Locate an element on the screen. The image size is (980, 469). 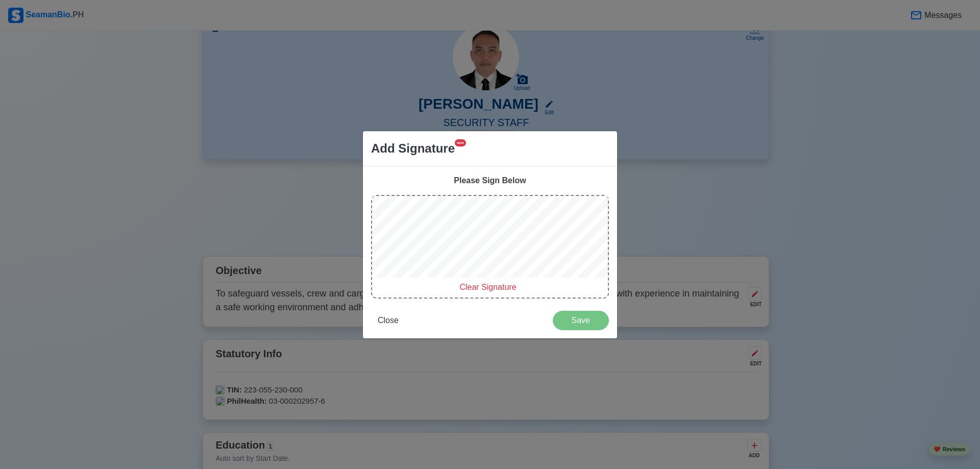
span: Close is located at coordinates (388, 320).